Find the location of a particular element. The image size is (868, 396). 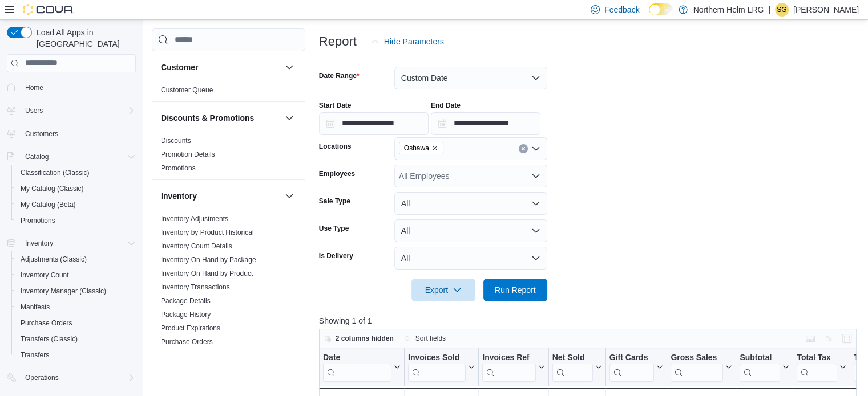

button: Custom Date is located at coordinates (471, 78).